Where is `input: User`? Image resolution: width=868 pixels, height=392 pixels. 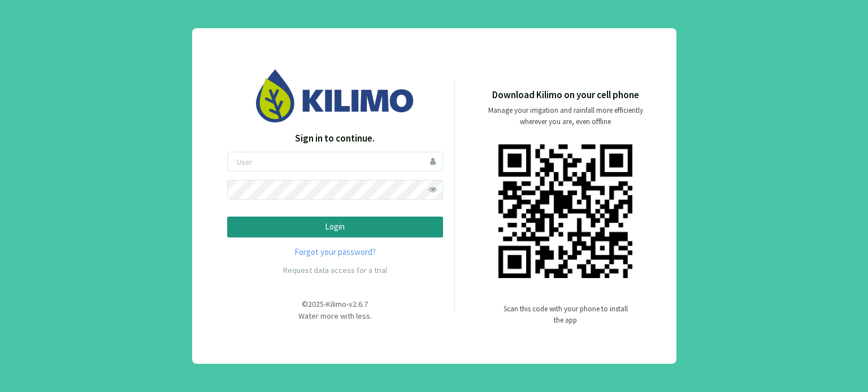
input: User is located at coordinates (335, 162).